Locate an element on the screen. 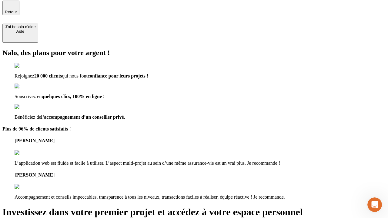 The height and width of the screenshot is (218, 388). span: confiance pour leurs projets ! is located at coordinates (118, 76).